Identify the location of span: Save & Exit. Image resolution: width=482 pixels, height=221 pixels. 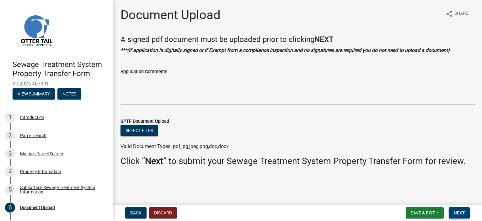
(422, 213).